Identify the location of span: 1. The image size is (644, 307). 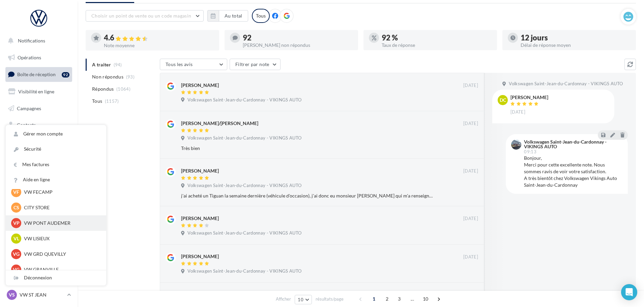
(374, 299).